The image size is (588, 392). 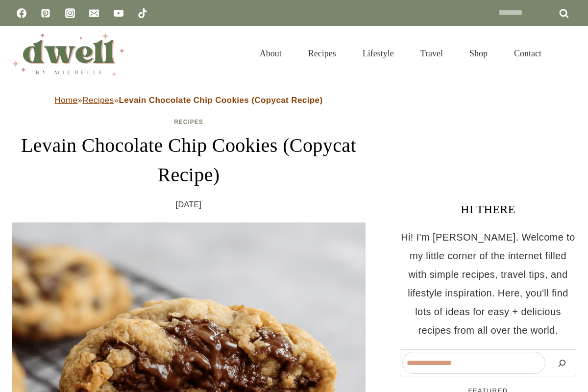 I want to click on a: Email, so click(x=94, y=13).